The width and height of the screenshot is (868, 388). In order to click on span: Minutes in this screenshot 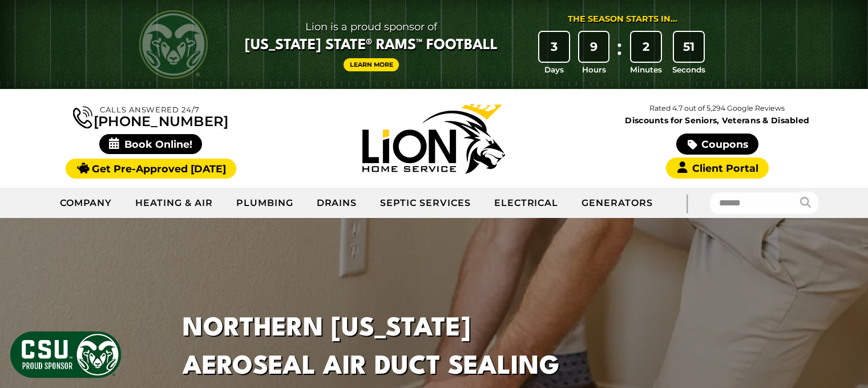, I will do `click(646, 70)`.